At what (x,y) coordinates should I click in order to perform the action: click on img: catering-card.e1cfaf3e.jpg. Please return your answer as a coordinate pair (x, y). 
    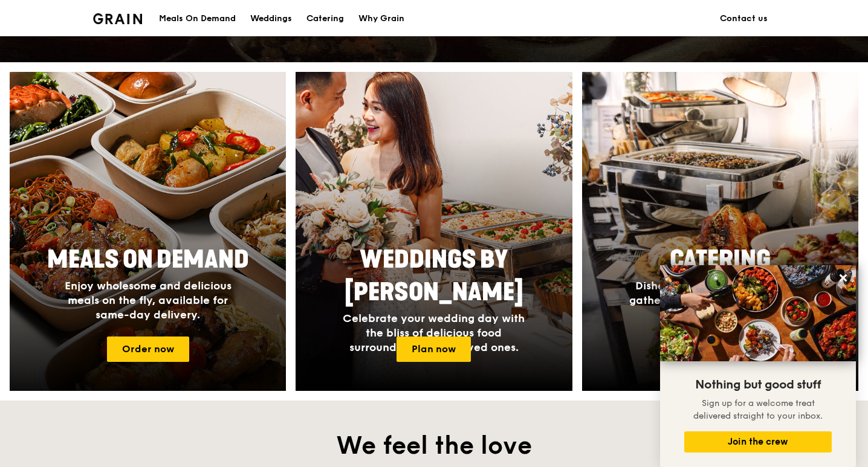
    Looking at the image, I should click on (720, 232).